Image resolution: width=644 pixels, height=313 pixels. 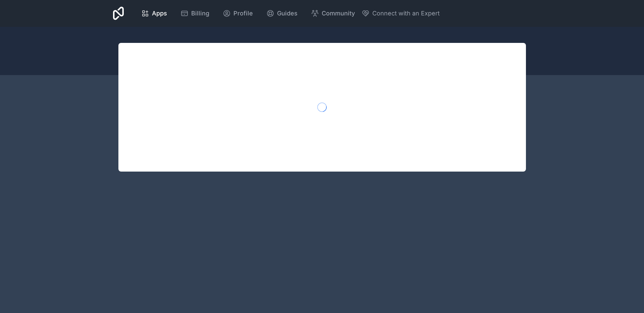 What do you see at coordinates (243, 14) in the screenshot?
I see `span: Profile` at bounding box center [243, 14].